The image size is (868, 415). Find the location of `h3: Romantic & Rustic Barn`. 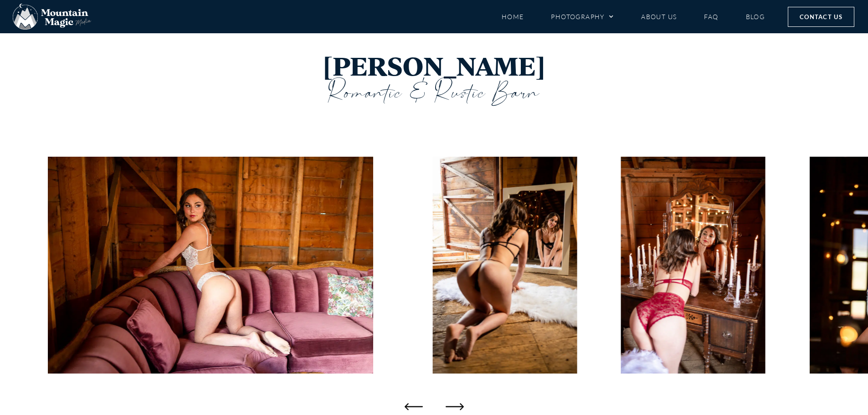

h3: Romantic & Rustic Barn is located at coordinates (434, 93).